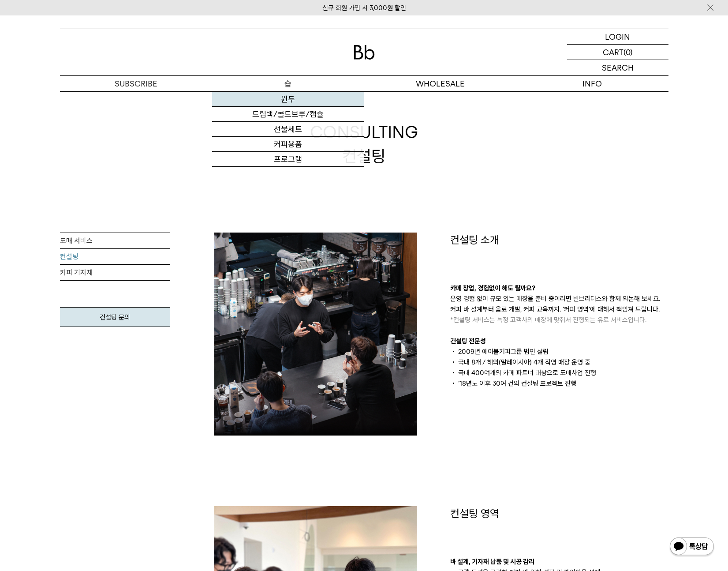 Image resolution: width=728 pixels, height=571 pixels. Describe the element at coordinates (288, 129) in the screenshot. I see `a: 선물세트` at that location.